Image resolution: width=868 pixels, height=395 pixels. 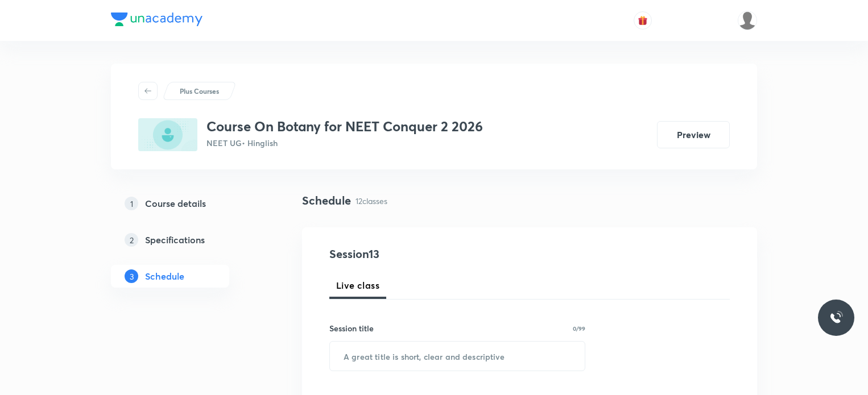 What do you see at coordinates (132, 204) in the screenshot?
I see `p: 1` at bounding box center [132, 204].